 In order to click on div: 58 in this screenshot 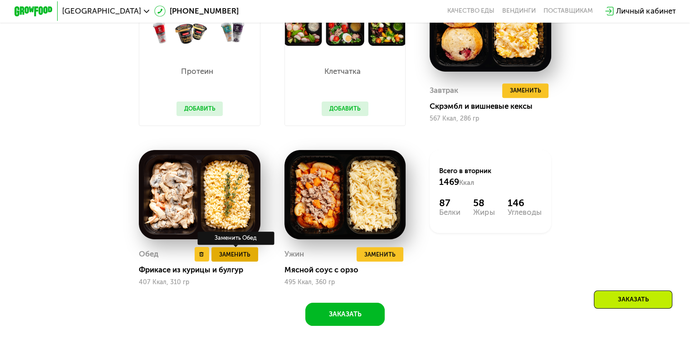, I will do `click(484, 203)`.